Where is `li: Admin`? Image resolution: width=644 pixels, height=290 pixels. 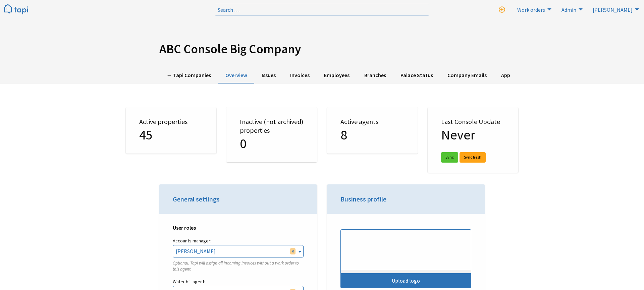
li: Admin is located at coordinates (571, 9).